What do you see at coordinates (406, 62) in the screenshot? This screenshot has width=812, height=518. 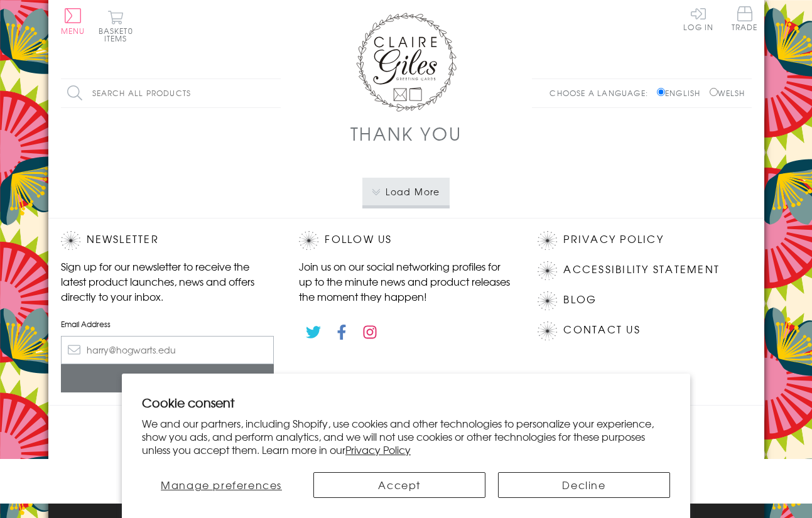 I see `img: Claire Giles Greetings Cards` at bounding box center [406, 62].